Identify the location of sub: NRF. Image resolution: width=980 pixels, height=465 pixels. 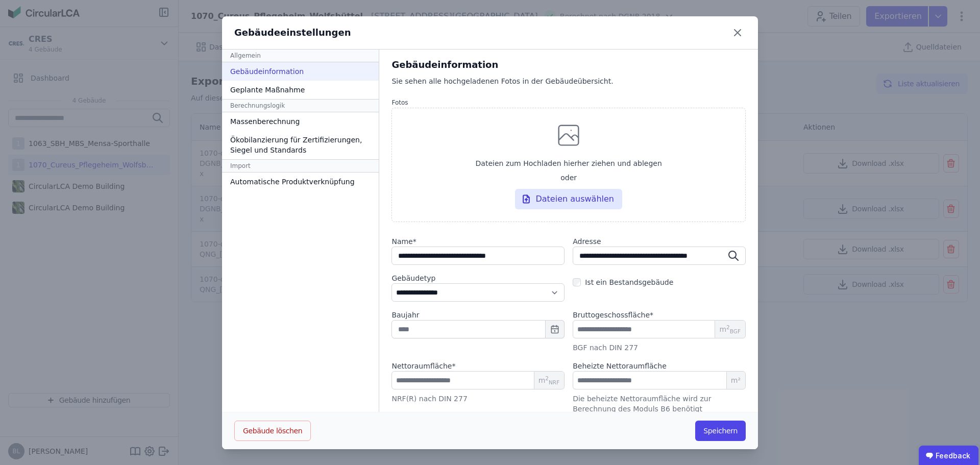
(554, 383).